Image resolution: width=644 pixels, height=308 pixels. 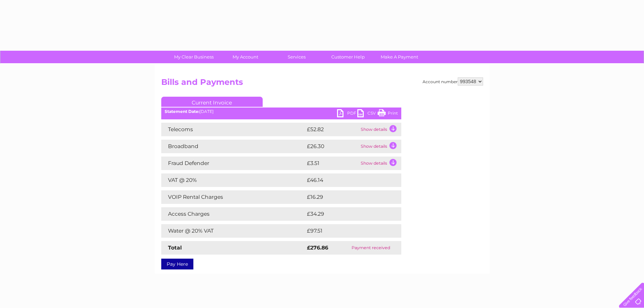 I want to click on h2: Bills and Payments, so click(x=322, y=84).